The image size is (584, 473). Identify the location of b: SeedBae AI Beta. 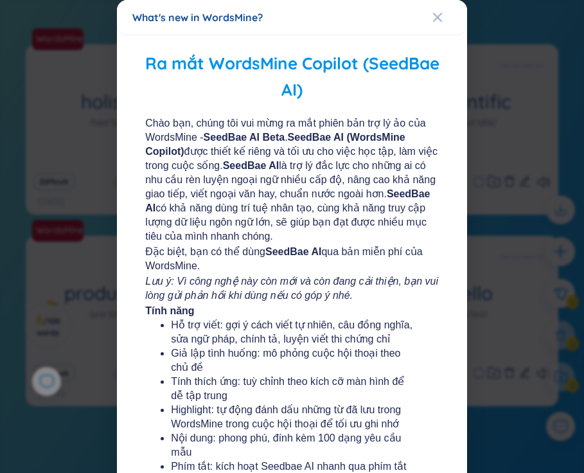
(243, 137).